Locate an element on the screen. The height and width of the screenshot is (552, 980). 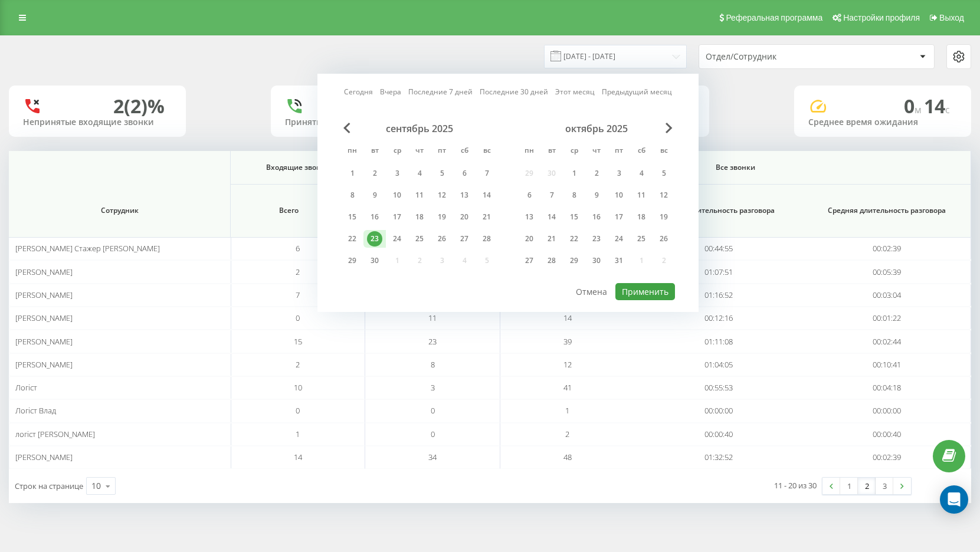
abbr: воскресенье is located at coordinates (664, 152).